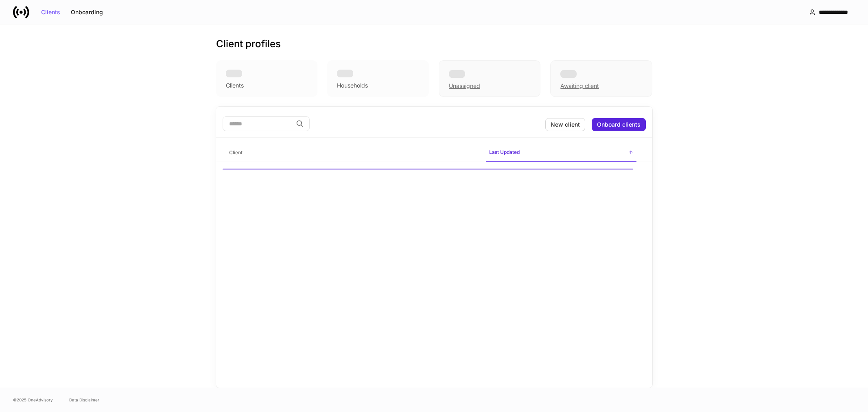 The image size is (868, 412). I want to click on h3: Client profiles, so click(248, 44).